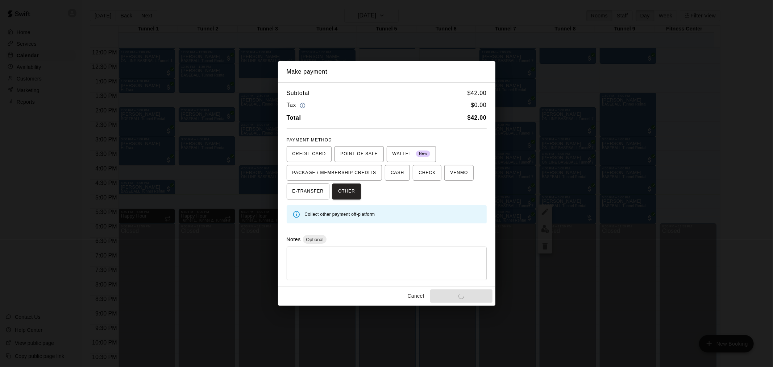  I want to click on span: Optional, so click(315, 239).